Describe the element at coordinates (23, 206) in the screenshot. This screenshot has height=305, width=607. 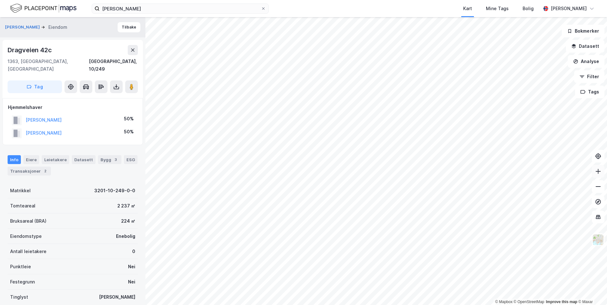
I see `div: Tomteareal` at that location.